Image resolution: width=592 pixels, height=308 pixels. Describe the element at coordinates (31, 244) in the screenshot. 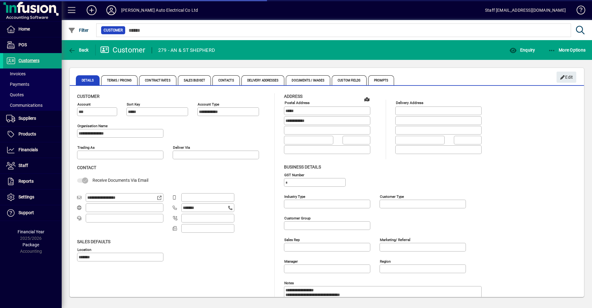

I see `span: Package` at that location.